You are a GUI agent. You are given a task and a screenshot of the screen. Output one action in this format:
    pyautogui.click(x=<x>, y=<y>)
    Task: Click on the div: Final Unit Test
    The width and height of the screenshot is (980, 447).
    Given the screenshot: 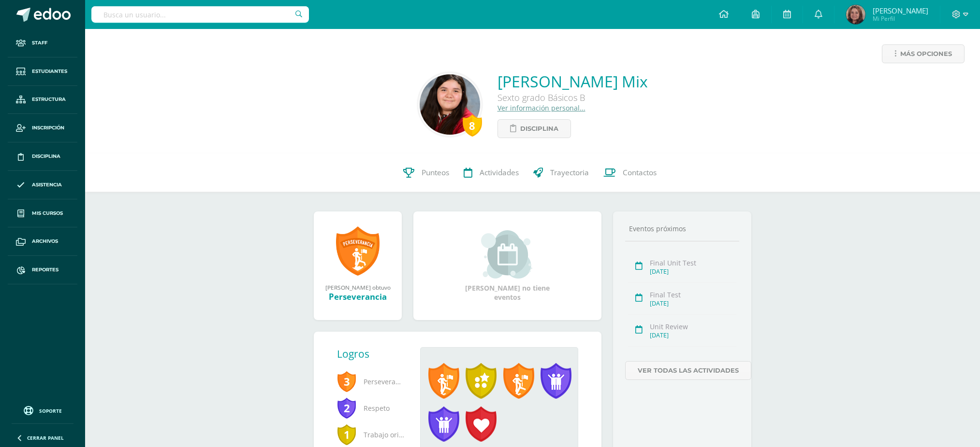 What is the action you would take?
    pyautogui.click(x=693, y=263)
    